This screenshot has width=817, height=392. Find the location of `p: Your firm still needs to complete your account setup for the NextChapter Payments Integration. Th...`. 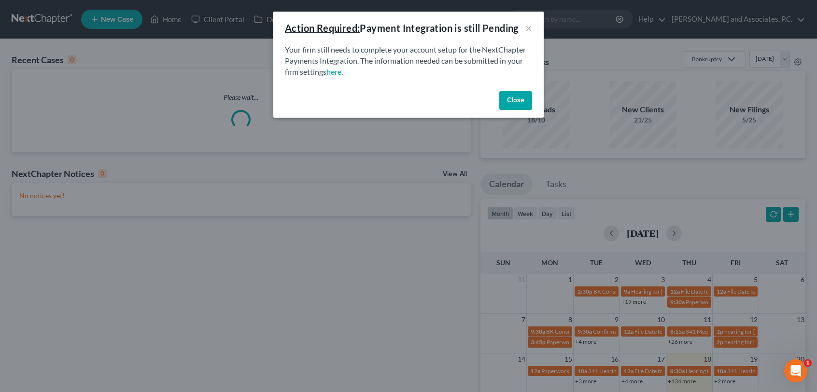

p: Your firm still needs to complete your account setup for the NextChapter Payments Integration. Th... is located at coordinates (408, 61).